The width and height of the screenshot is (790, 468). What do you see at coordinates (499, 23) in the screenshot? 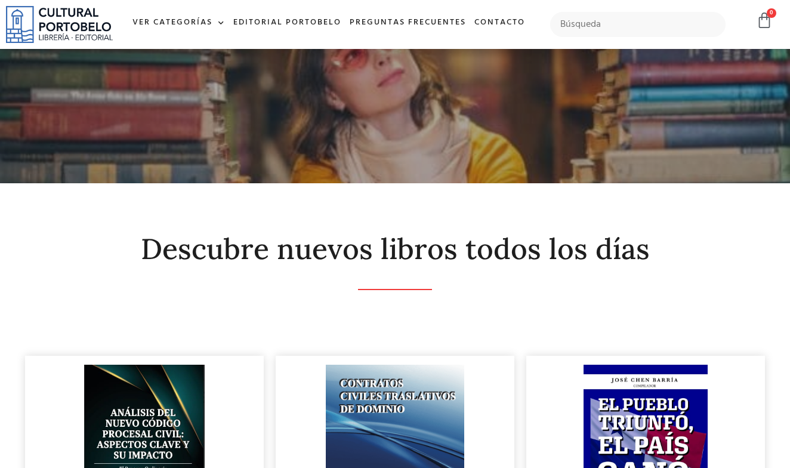
I see `a: Contacto` at bounding box center [499, 23].